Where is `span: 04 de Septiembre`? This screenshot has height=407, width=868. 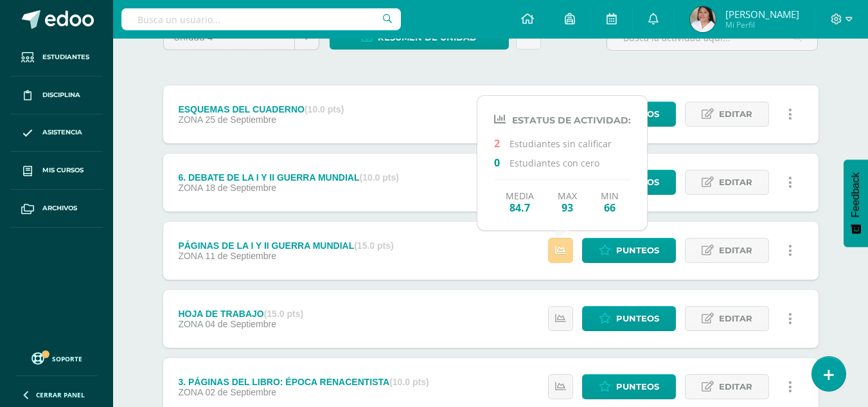
span: 04 de Septiembre is located at coordinates (240, 324).